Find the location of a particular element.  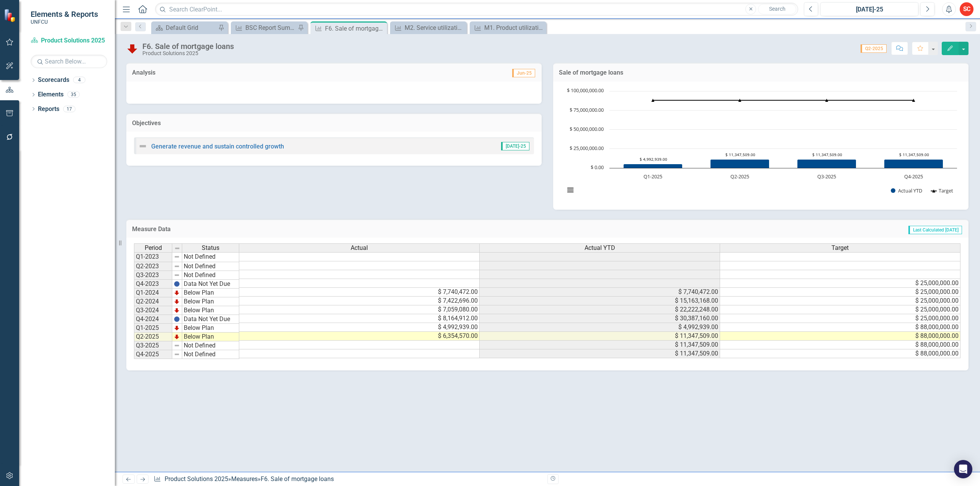

td: Q1-2025 is located at coordinates (153, 328).